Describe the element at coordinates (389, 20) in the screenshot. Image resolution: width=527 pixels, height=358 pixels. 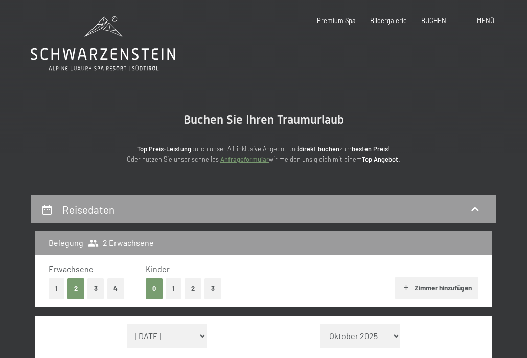
I see `span: Bildergalerie` at that location.